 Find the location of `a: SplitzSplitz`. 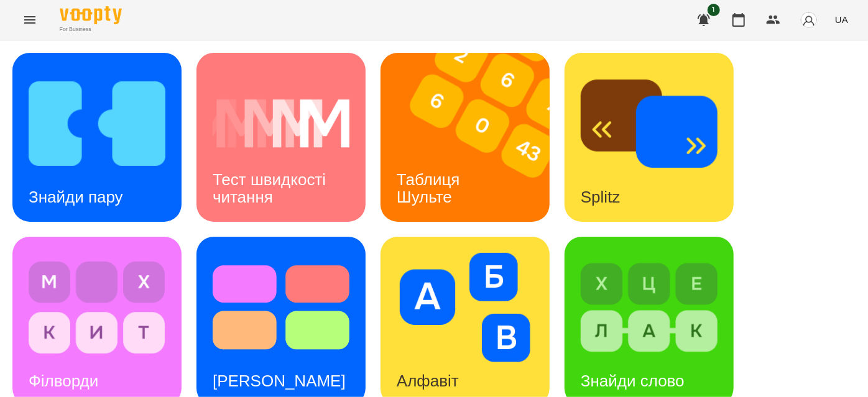

a: SplitzSplitz is located at coordinates (649, 137).